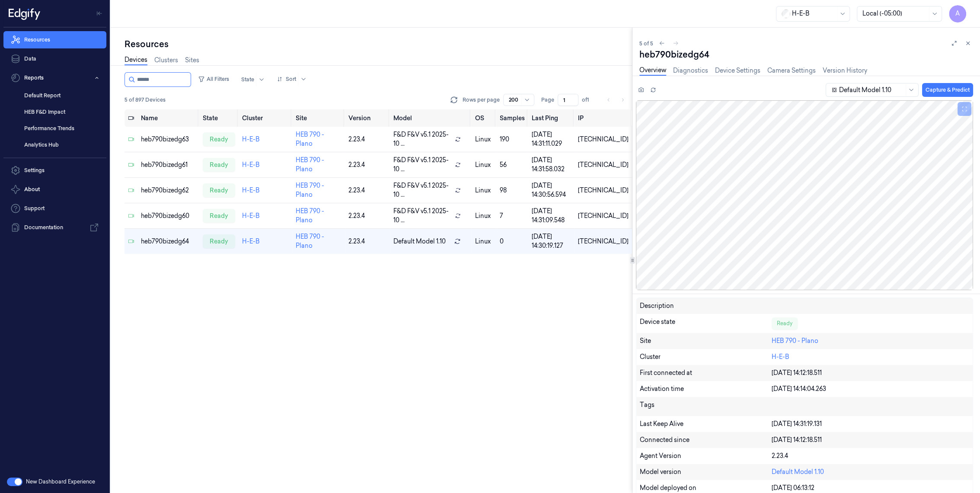 The width and height of the screenshot is (980, 493). I want to click on span: 5 of 897 Devices, so click(145, 100).